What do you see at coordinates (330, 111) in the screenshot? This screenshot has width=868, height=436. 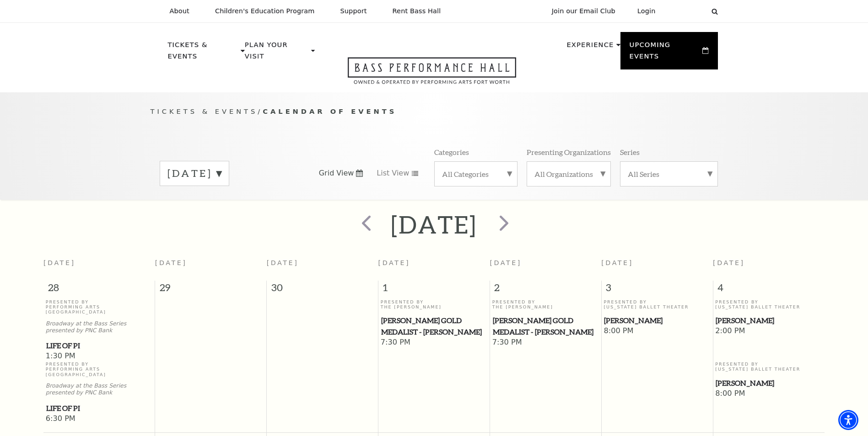 I see `span: Calendar of Events` at bounding box center [330, 111].